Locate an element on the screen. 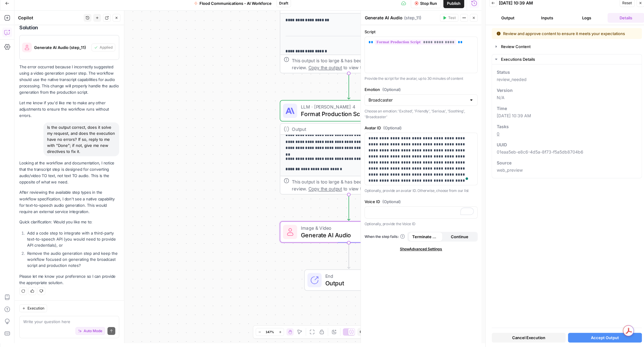  span: web_preview is located at coordinates (567, 170).